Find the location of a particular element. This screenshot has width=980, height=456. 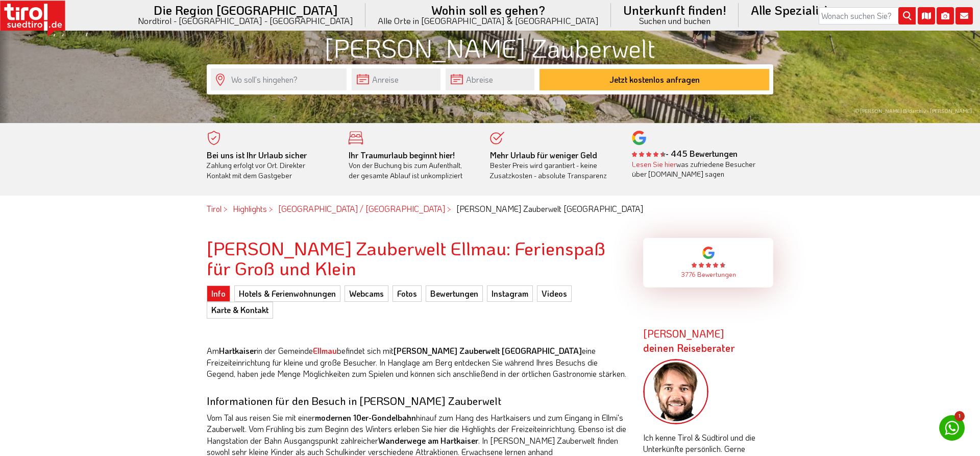

b: - 445 Bewertungen is located at coordinates (684, 153).